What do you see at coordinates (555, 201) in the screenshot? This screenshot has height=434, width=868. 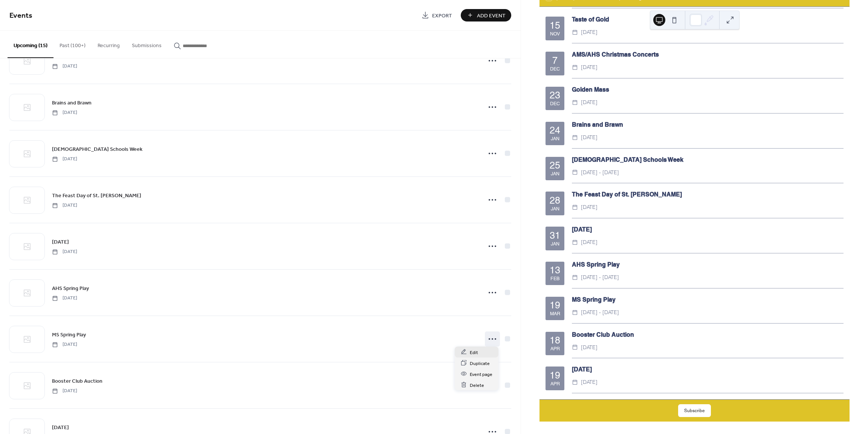 I see `div: 28` at bounding box center [555, 201].